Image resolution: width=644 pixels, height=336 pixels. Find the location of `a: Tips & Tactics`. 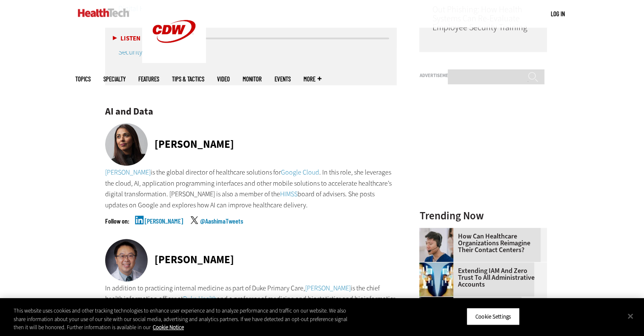

a: Tips & Tactics is located at coordinates (188, 79).